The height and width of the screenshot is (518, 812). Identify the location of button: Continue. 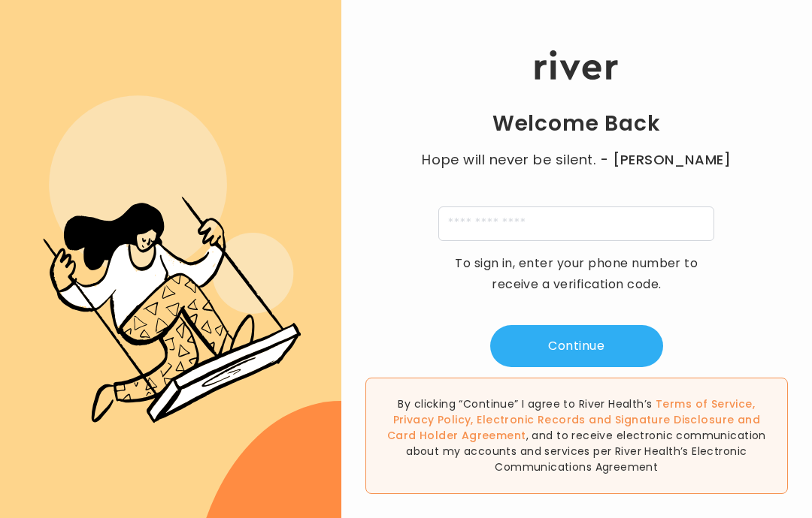
(576, 346).